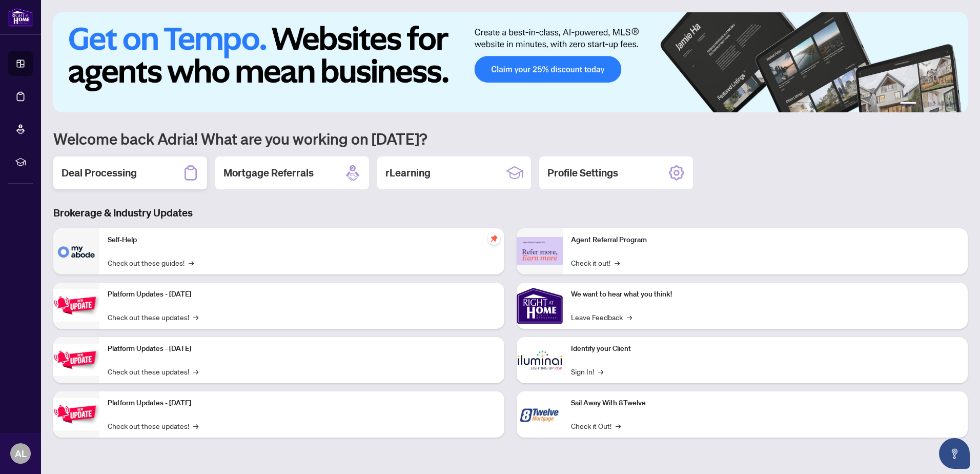 This screenshot has height=474, width=980. What do you see at coordinates (955, 453) in the screenshot?
I see `button: Open asap` at bounding box center [955, 453].